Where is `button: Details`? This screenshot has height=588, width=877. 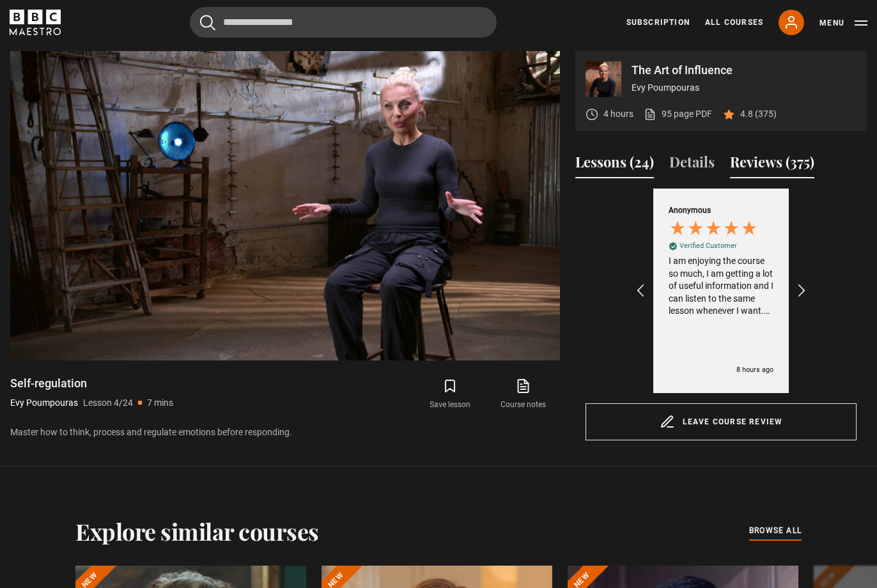 button: Details is located at coordinates (692, 165).